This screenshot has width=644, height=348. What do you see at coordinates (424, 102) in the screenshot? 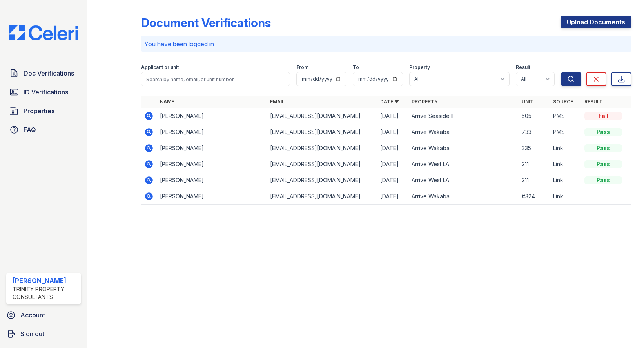
I see `a: Property` at bounding box center [424, 102].